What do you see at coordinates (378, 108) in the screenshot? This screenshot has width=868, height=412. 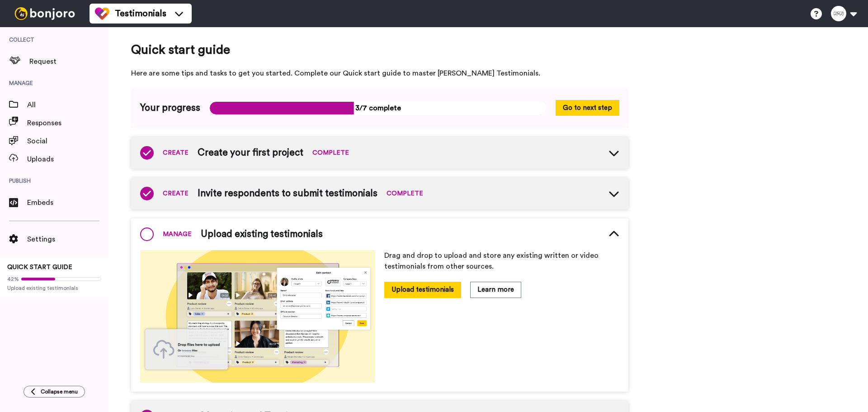 I see `span: 3/7 complete` at bounding box center [378, 108].